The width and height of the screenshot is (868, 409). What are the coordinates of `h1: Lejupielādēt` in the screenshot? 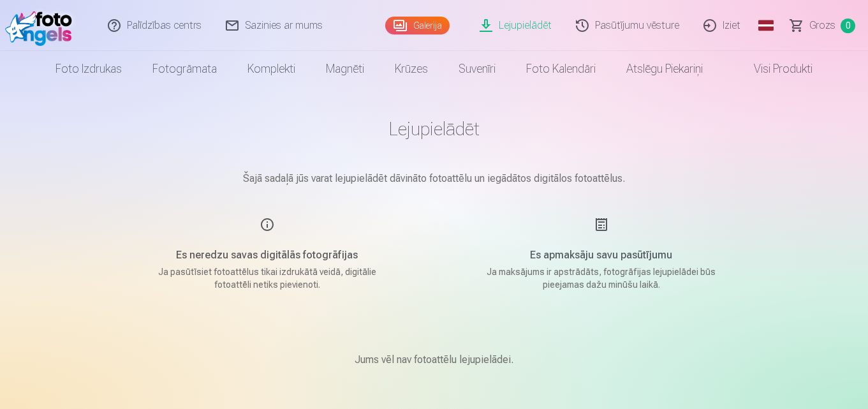 It's located at (435, 129).